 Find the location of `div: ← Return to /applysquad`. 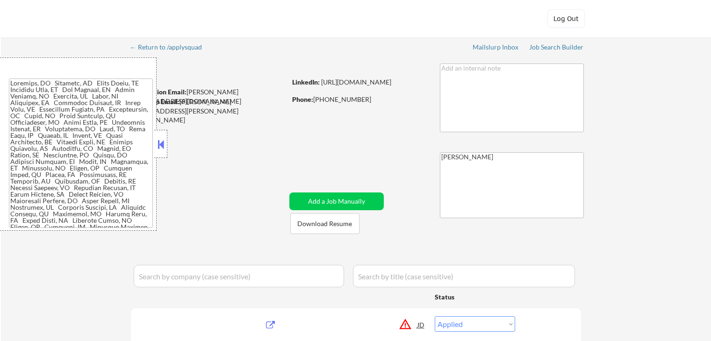

div: ← Return to /applysquad is located at coordinates (170, 47).